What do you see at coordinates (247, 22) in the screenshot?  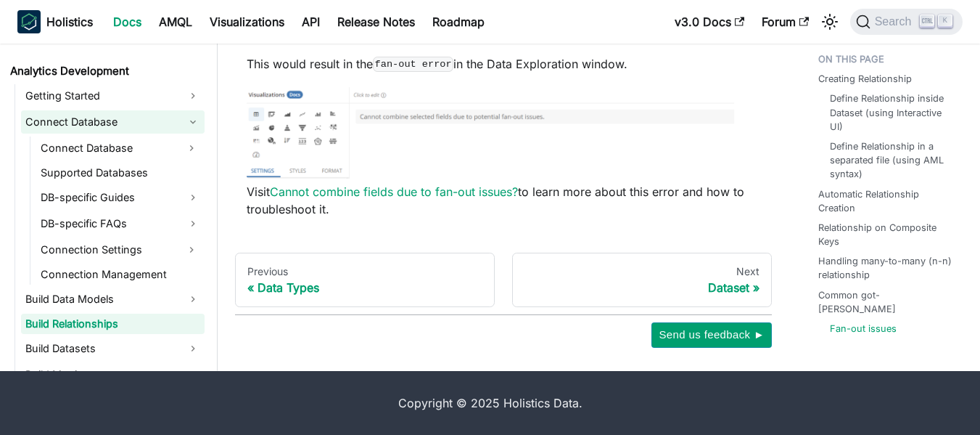 I see `a: Visualizations` at bounding box center [247, 22].